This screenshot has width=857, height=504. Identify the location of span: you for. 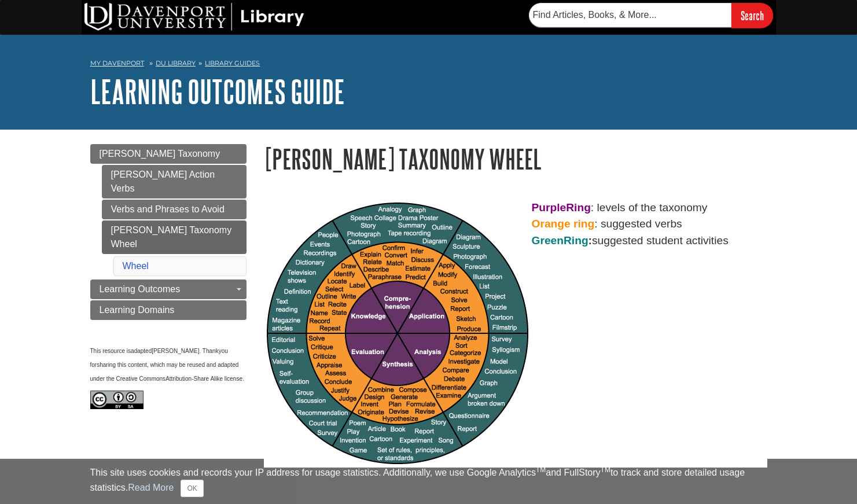
(159, 358).